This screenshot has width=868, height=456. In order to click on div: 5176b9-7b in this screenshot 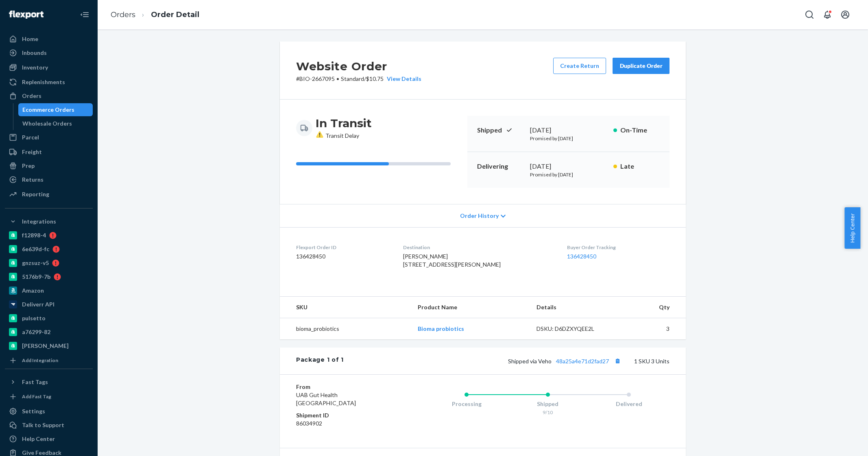, I will do `click(36, 277)`.